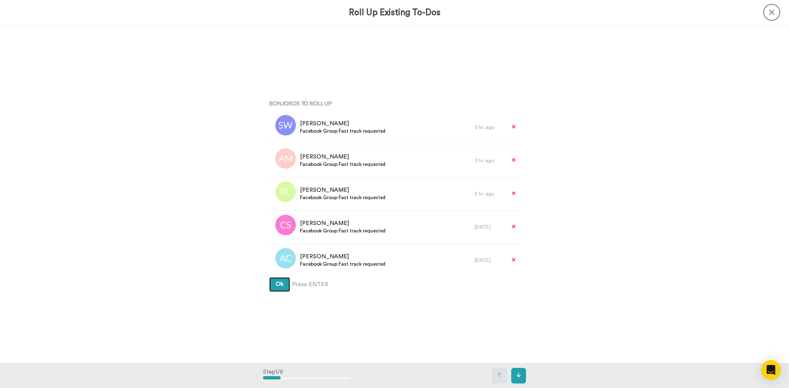  Describe the element at coordinates (279, 284) in the screenshot. I see `span: Ok` at that location.